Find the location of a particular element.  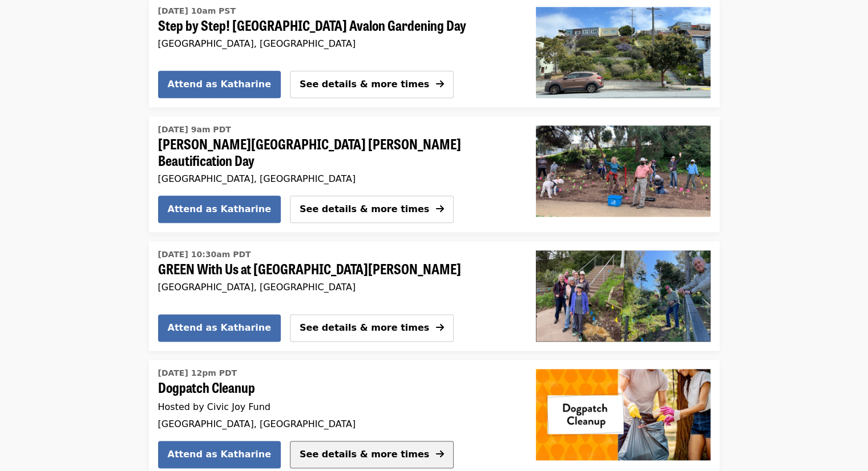

span: Dogpatch Cleanup is located at coordinates (333, 387).